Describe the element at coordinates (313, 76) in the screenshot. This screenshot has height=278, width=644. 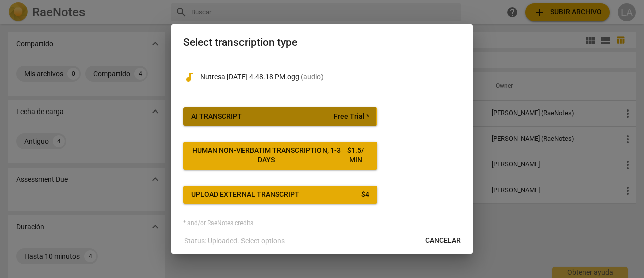
I see `span: ( audio )` at that location.